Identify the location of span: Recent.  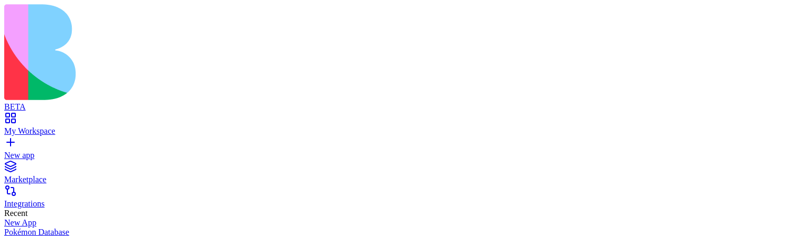
(16, 213).